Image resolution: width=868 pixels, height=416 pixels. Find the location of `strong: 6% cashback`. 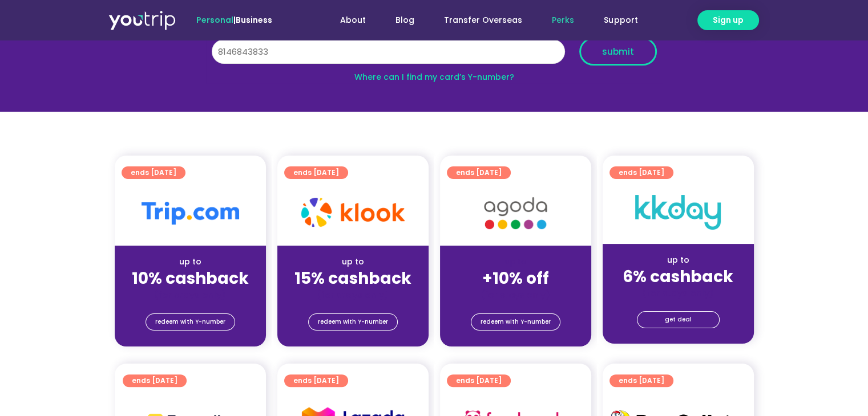

strong: 6% cashback is located at coordinates (678, 276).